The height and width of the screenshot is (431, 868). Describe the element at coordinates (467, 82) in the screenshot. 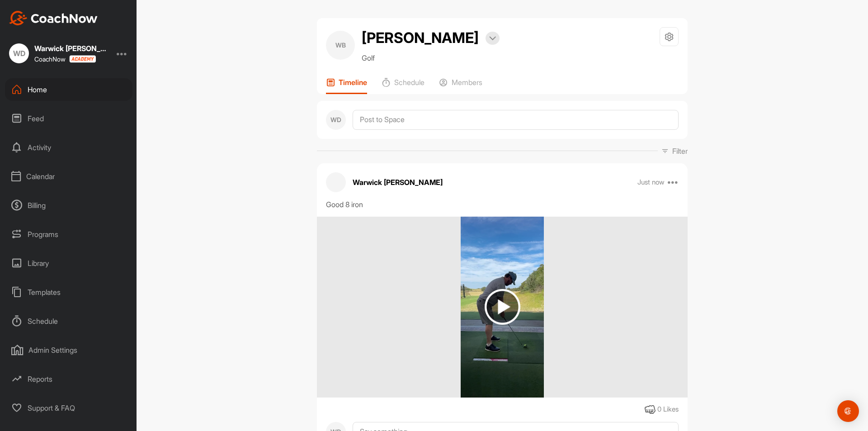

I see `p: Members` at that location.